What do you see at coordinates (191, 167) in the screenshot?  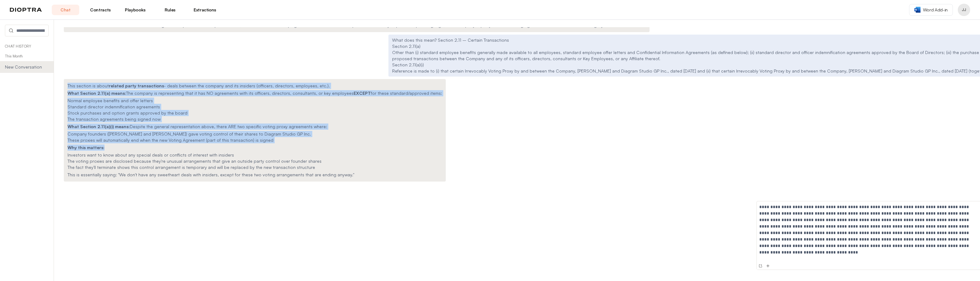 I see `span: The fact they'll terminate shows this control arrangement is temporary and will be replaced by th...` at bounding box center [191, 167].